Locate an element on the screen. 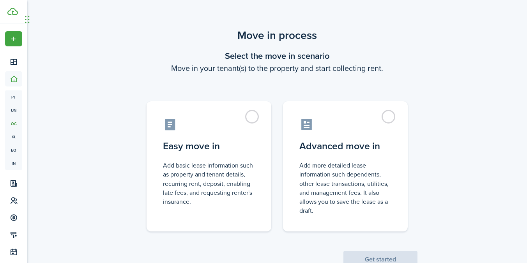 The width and height of the screenshot is (527, 263). a: in is located at coordinates (14, 163).